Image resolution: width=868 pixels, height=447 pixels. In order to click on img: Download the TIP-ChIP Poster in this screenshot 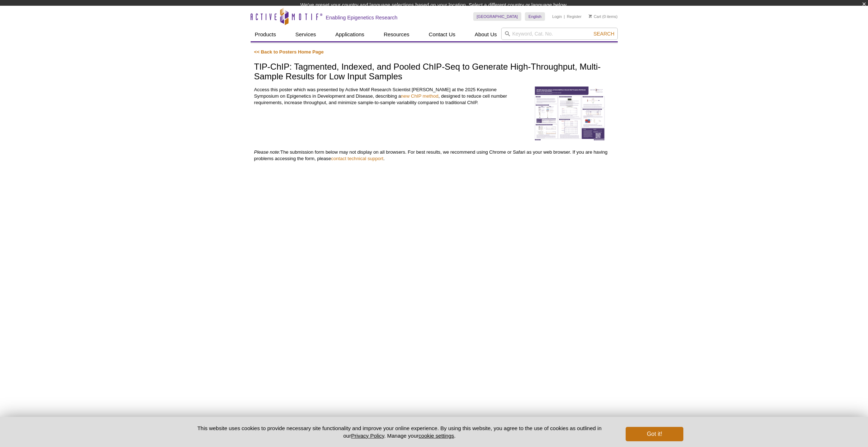, I will do `click(570, 114)`.